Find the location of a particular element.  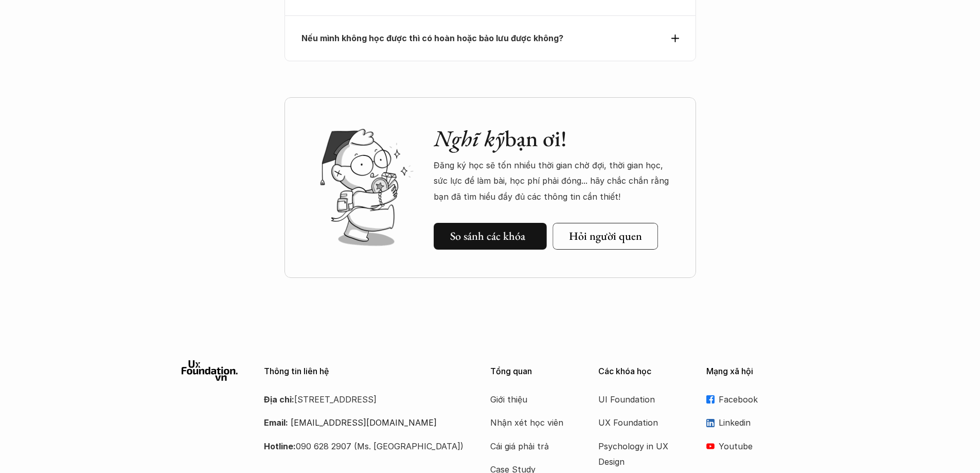

p: UX Foundation is located at coordinates (640, 423).